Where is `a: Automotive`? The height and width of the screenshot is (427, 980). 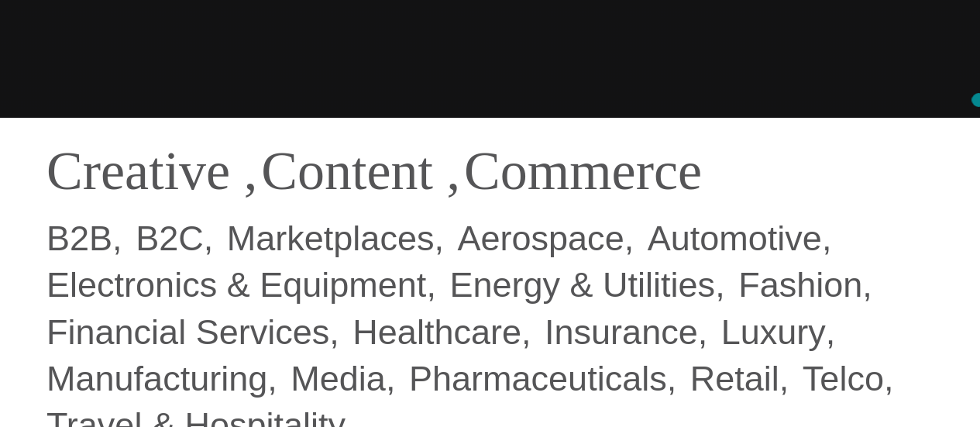
a: Automotive is located at coordinates (733, 238).